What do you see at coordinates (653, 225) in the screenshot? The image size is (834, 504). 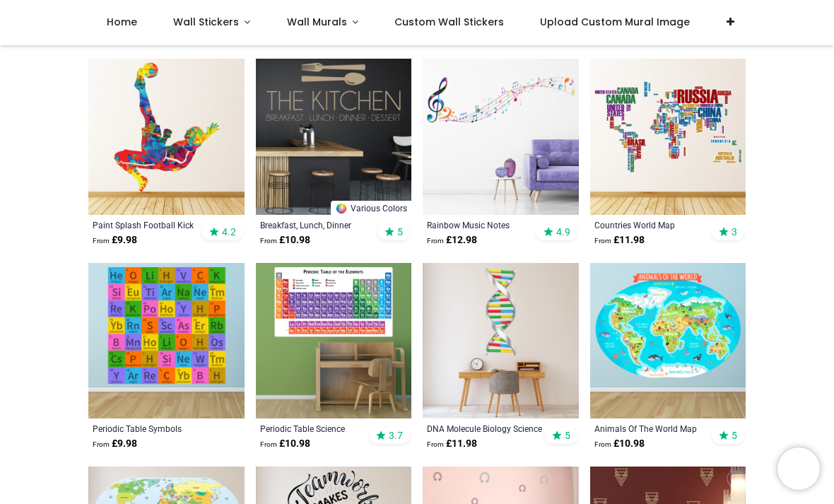 I see `a: Countries World Map` at bounding box center [653, 225].